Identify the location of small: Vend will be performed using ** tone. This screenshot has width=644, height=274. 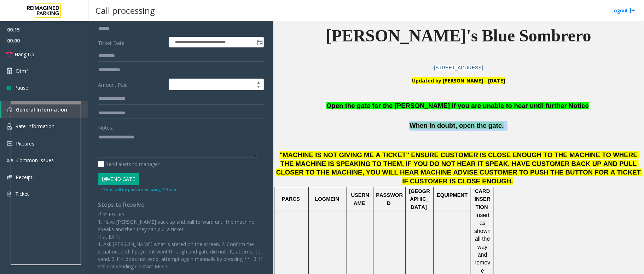
(139, 189).